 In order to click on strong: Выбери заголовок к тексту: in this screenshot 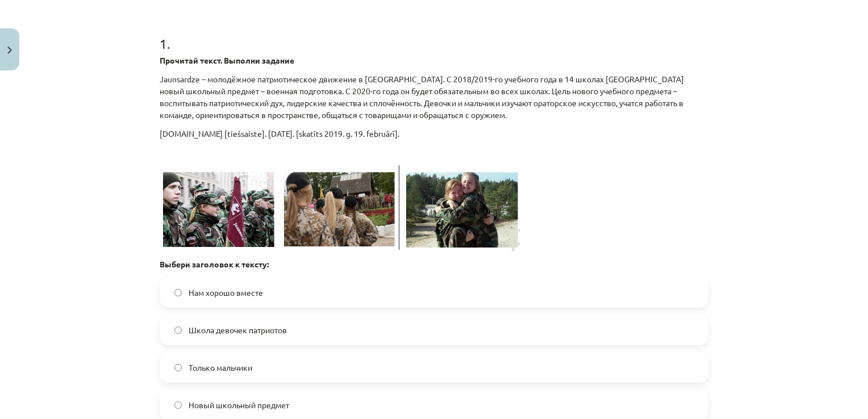, I will do `click(214, 264)`.